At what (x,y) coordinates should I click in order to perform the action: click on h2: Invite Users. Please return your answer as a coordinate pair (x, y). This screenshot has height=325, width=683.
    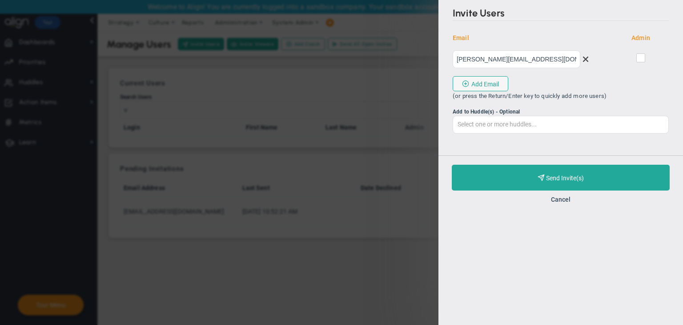
    Looking at the image, I should click on (561, 14).